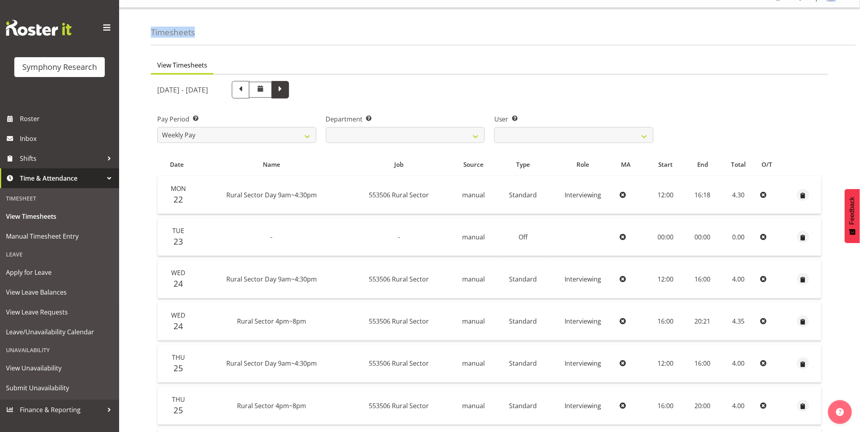 This screenshot has height=432, width=860. Describe the element at coordinates (60, 236) in the screenshot. I see `span: Manual Timesheet Entry` at that location.